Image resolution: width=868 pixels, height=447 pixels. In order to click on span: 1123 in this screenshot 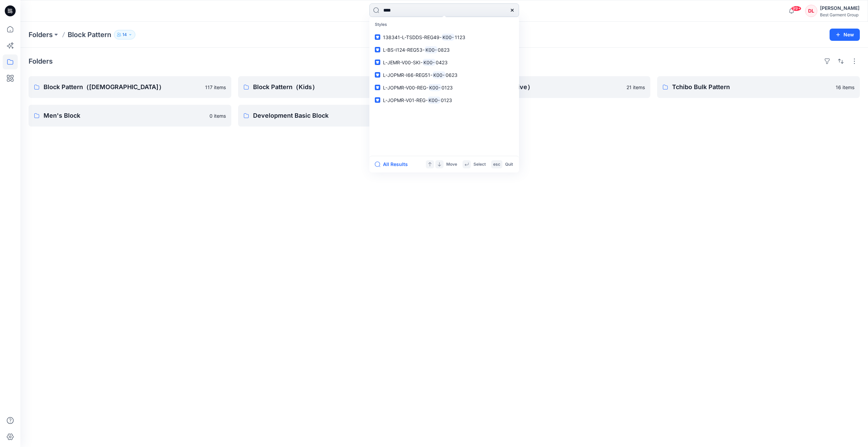, I will do `click(460, 37)`.